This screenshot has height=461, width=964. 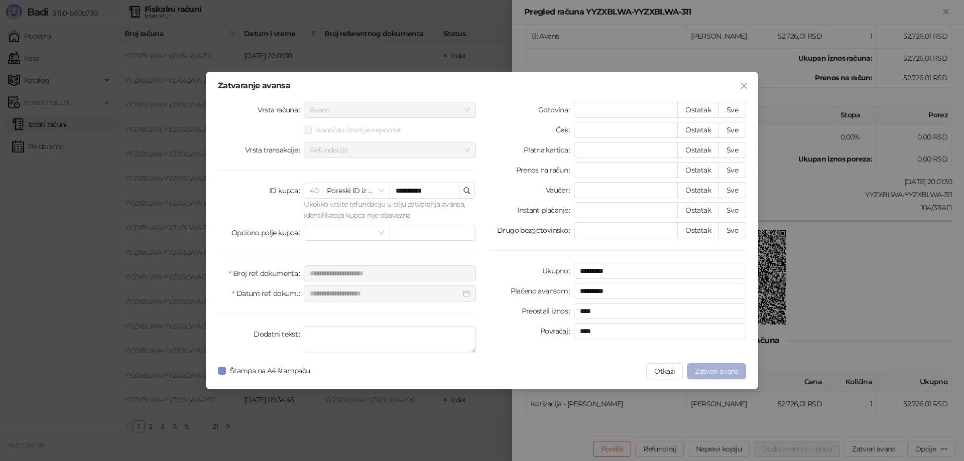 I want to click on label: Povraćaj, so click(x=557, y=331).